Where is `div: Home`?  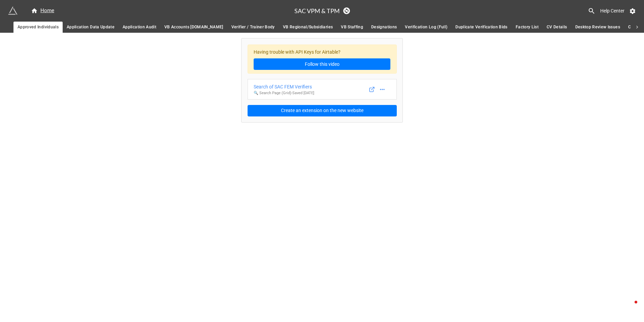 div: Home is located at coordinates (42, 10).